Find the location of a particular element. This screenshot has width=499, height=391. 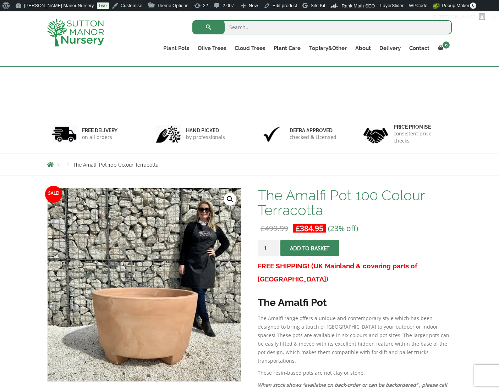

a: Contact is located at coordinates (419, 48).